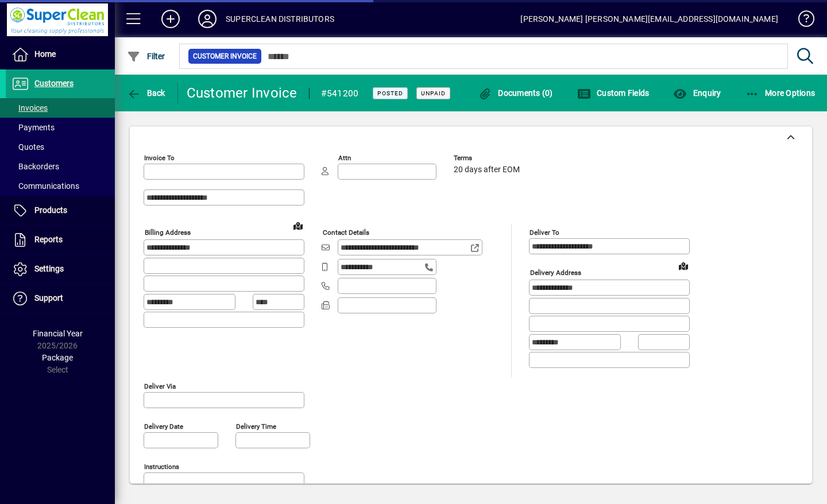 This screenshot has height=504, width=827. I want to click on a: Knowledge Base, so click(801, 20).